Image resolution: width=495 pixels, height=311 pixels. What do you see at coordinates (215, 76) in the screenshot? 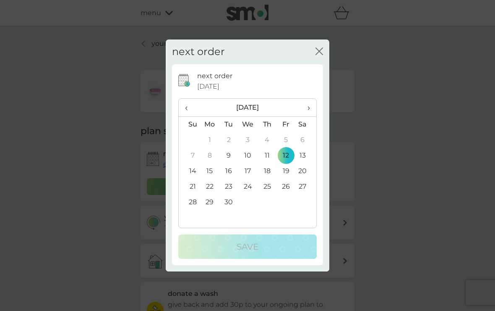
I see `p: next order` at bounding box center [215, 76].